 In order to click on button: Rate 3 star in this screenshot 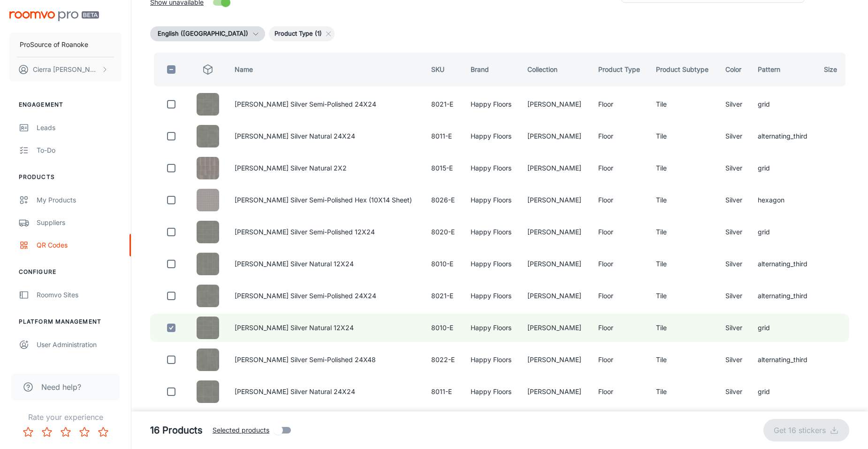, I will do `click(66, 432)`.